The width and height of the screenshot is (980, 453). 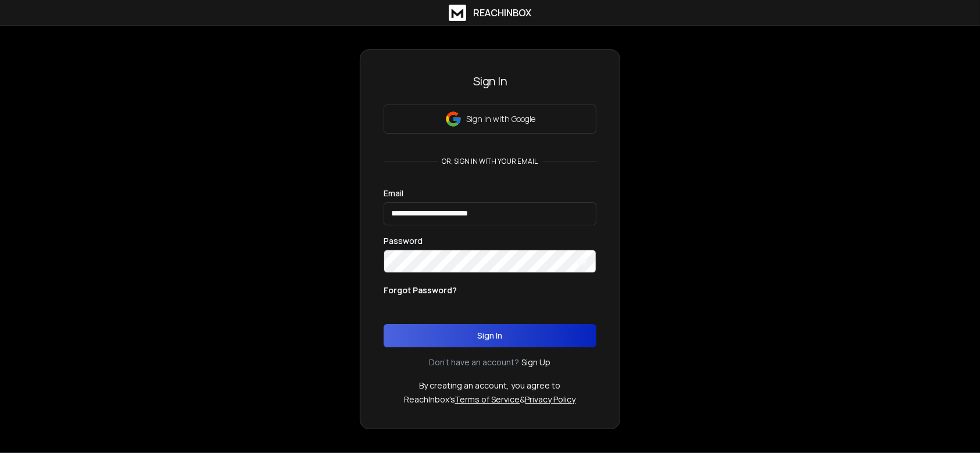 What do you see at coordinates (457, 13) in the screenshot?
I see `img: logo` at bounding box center [457, 13].